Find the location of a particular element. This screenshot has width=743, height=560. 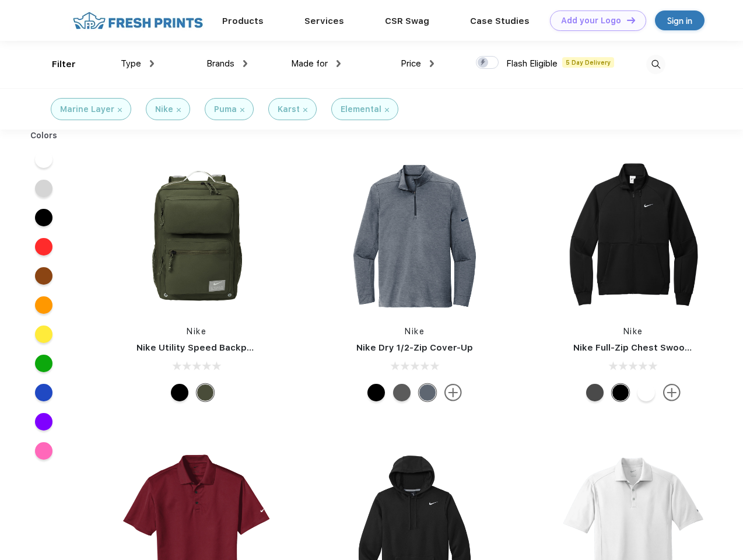

div: Sign in is located at coordinates (680, 21).